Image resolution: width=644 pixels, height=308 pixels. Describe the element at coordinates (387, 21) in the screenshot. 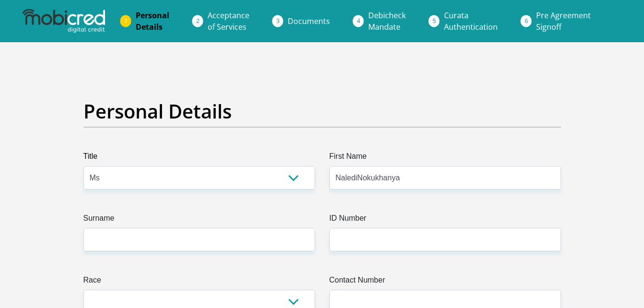

I see `span: Debicheck Mandate` at that location.